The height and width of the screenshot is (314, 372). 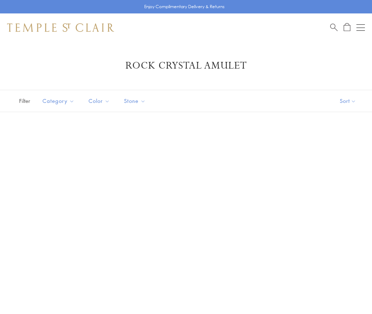 I want to click on span: Category, so click(x=59, y=101).